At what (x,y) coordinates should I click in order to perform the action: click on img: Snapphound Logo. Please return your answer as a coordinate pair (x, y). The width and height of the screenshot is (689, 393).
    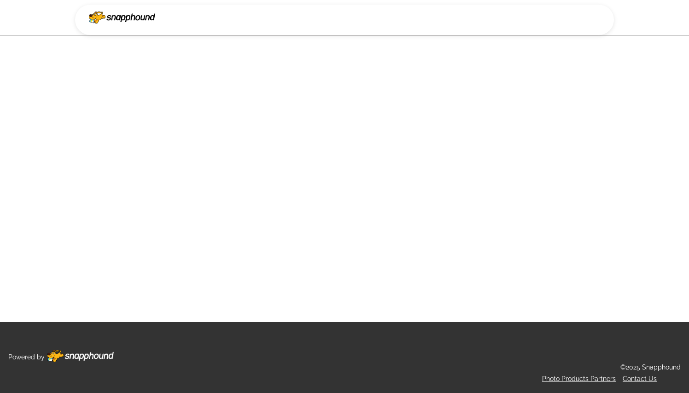
    Looking at the image, I should click on (122, 17).